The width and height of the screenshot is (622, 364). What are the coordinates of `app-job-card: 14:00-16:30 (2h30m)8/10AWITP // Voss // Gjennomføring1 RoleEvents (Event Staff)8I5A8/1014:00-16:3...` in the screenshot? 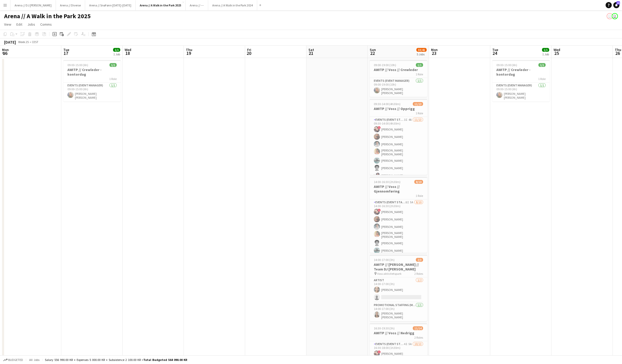 It's located at (399, 214).